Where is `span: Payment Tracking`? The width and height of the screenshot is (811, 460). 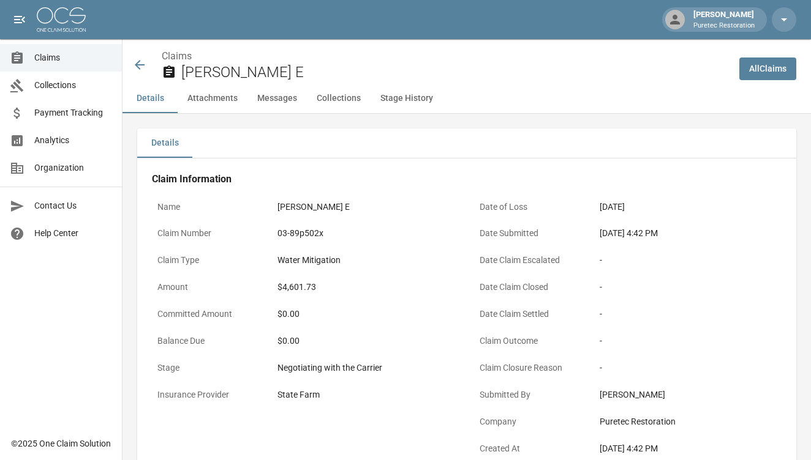 span: Payment Tracking is located at coordinates (73, 113).